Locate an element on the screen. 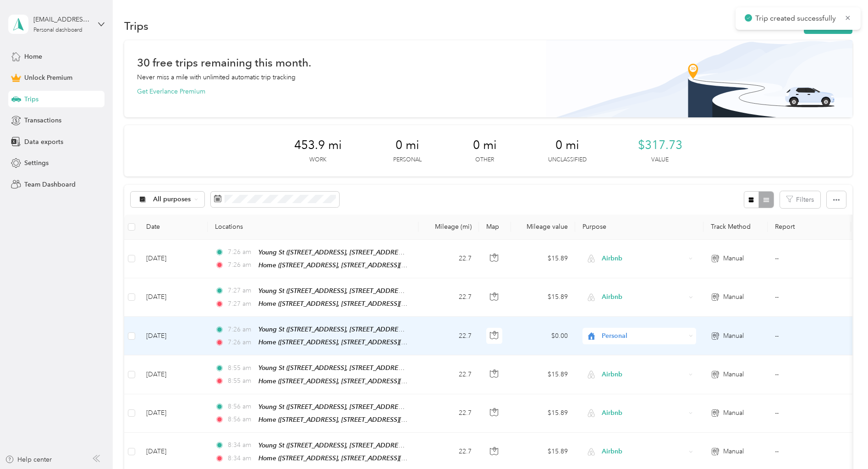 This screenshot has height=469, width=868. p: Trip created successfully is located at coordinates (796, 18).